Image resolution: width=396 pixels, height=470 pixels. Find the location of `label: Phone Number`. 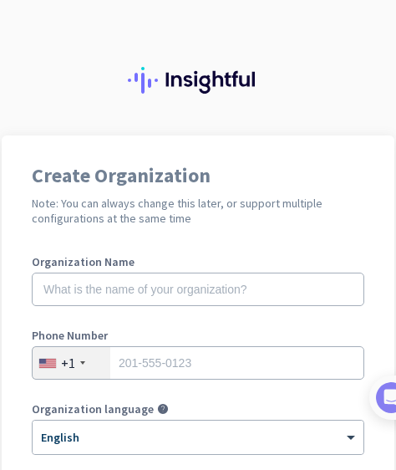

label: Phone Number is located at coordinates (198, 335).